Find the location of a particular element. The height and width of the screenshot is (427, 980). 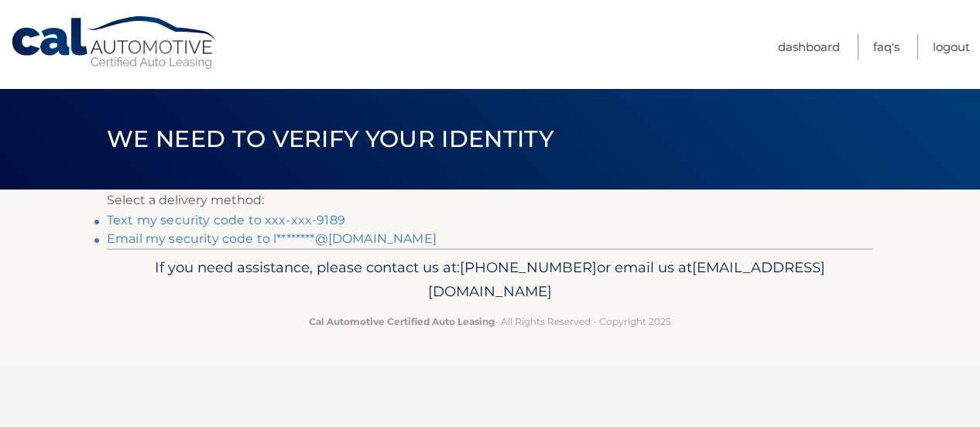

p: - All Rights Reserved - Copyright 2025 is located at coordinates (490, 321).